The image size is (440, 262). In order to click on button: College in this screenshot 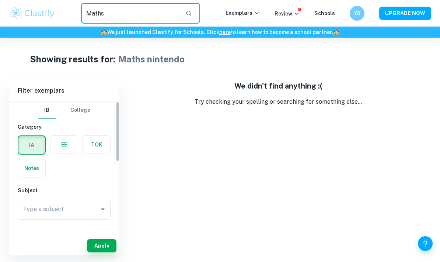, I will do `click(80, 110)`.